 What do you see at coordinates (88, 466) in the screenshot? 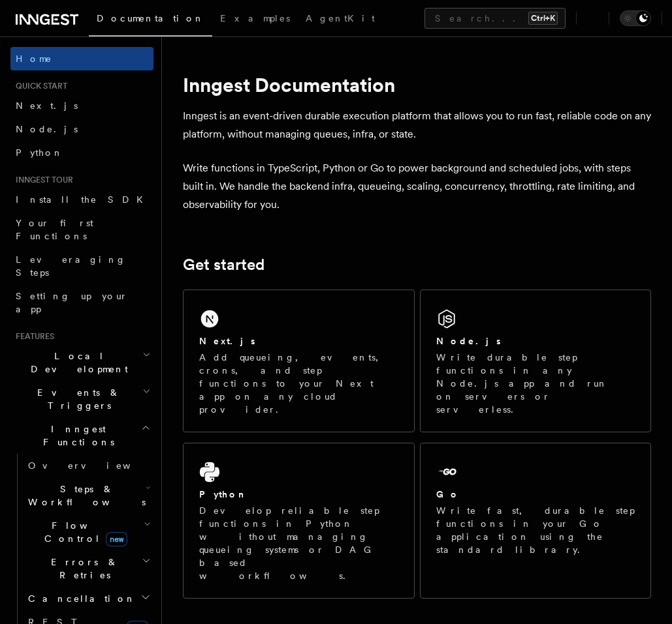
I see `a: Overview` at bounding box center [88, 466].